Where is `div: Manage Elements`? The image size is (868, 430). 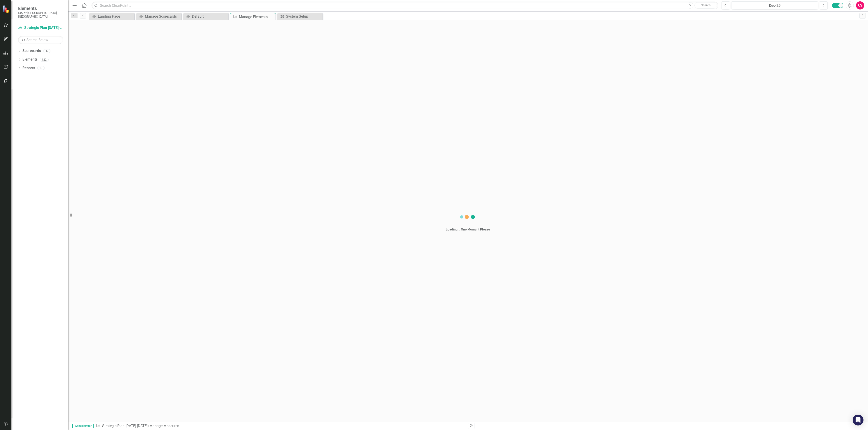
div: Manage Elements is located at coordinates (257, 17).